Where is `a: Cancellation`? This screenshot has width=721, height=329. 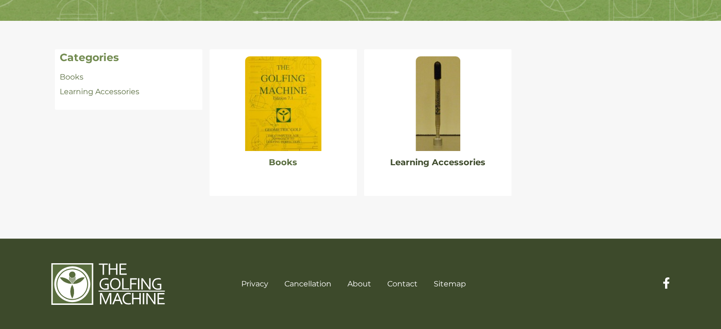
a: Cancellation is located at coordinates (308, 284).